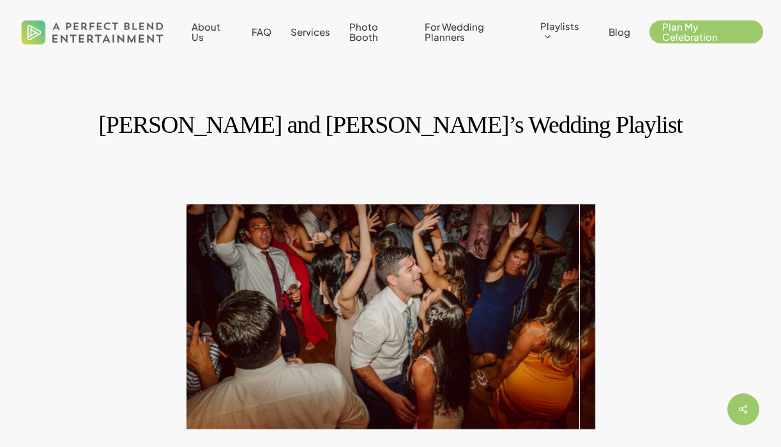 Image resolution: width=781 pixels, height=447 pixels. Describe the element at coordinates (454, 31) in the screenshot. I see `span: For Wedding Planners` at that location.